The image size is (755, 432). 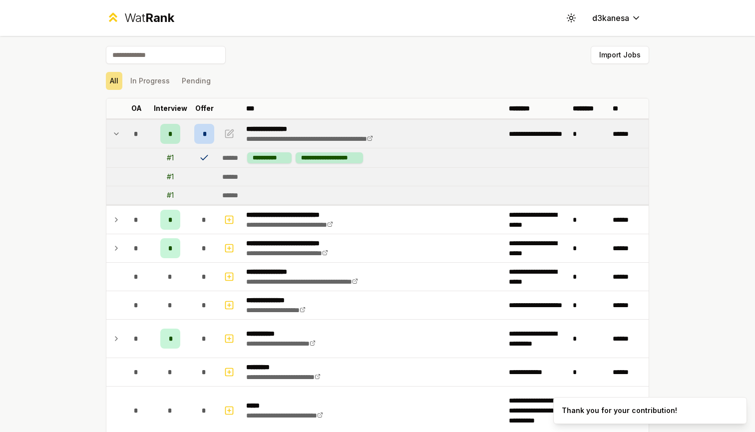 What do you see at coordinates (150, 81) in the screenshot?
I see `button: In Progress` at bounding box center [150, 81].